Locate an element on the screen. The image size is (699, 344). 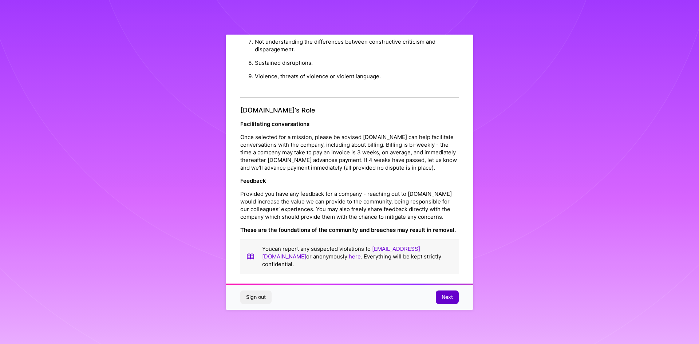
strong: Facilitating conversations is located at coordinates (275, 124).